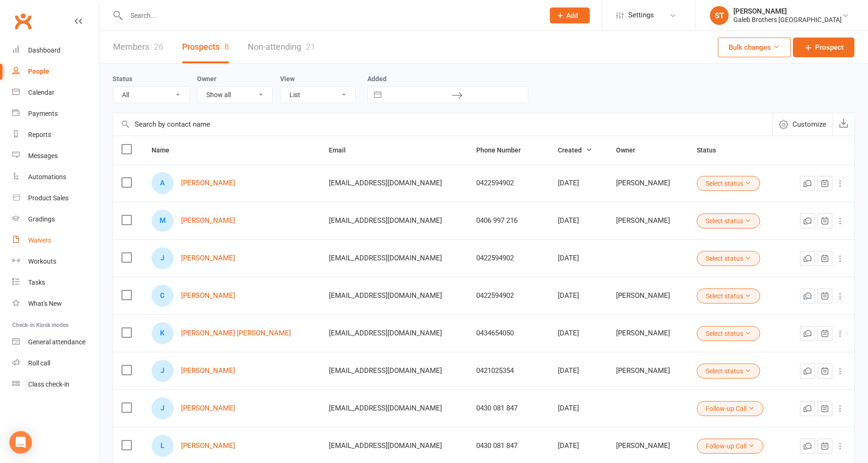  What do you see at coordinates (56, 283) in the screenshot?
I see `a: Tasks` at bounding box center [56, 283].